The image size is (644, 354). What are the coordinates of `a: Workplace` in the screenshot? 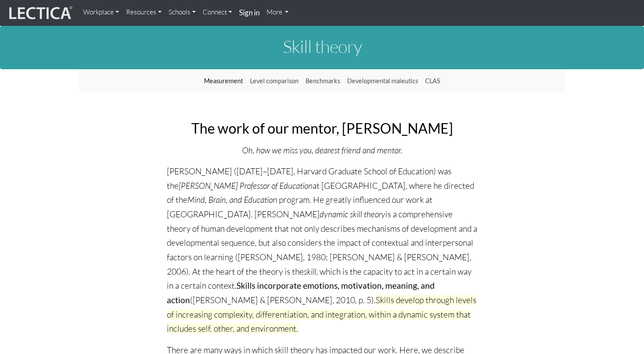 It's located at (101, 13).